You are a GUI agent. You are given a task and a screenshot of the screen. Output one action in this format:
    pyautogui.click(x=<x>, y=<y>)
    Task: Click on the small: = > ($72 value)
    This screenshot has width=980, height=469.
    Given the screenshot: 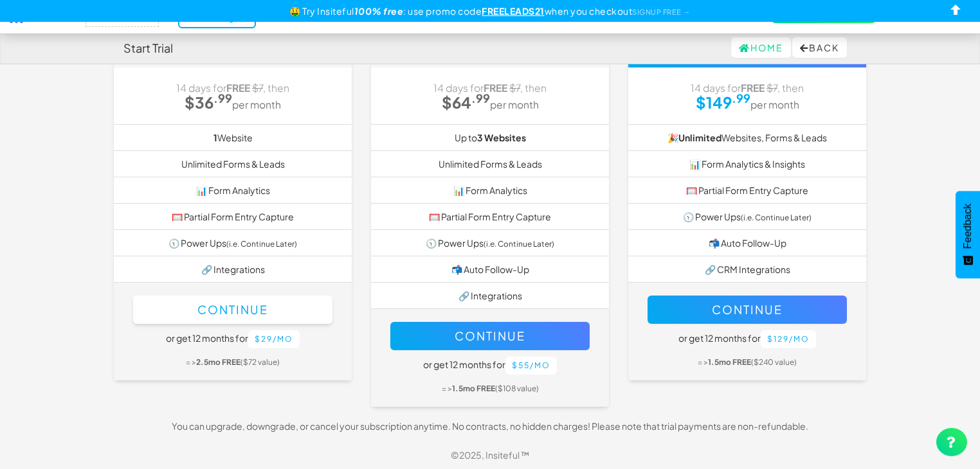 What is the action you would take?
    pyautogui.click(x=233, y=362)
    